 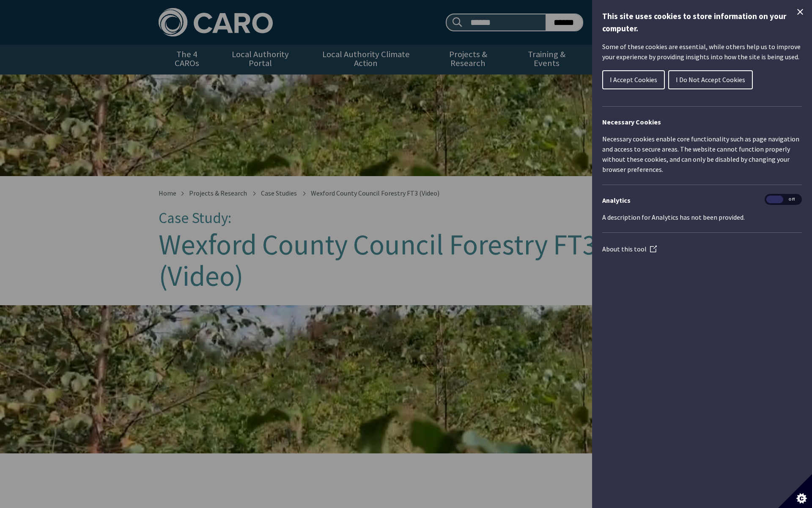 What do you see at coordinates (702, 52) in the screenshot?
I see `p: Some of these cookies are essential, while others help us to improve your experience by providing...` at bounding box center [702, 52].